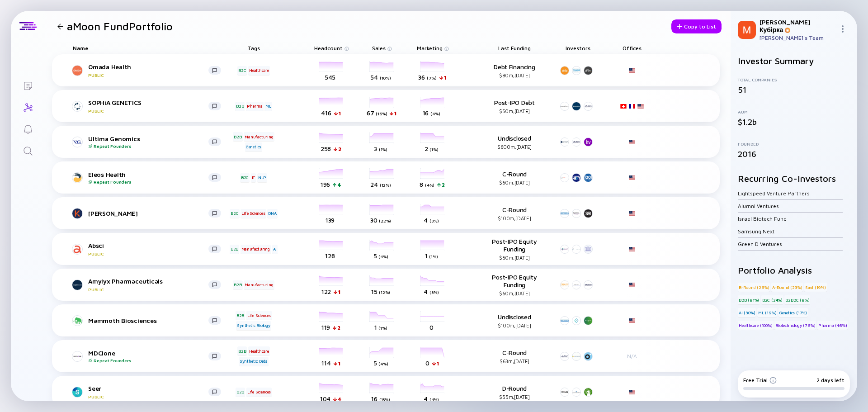 This screenshot has height=412, width=868. Describe the element at coordinates (515, 48) in the screenshot. I see `span: Last Funding` at that location.